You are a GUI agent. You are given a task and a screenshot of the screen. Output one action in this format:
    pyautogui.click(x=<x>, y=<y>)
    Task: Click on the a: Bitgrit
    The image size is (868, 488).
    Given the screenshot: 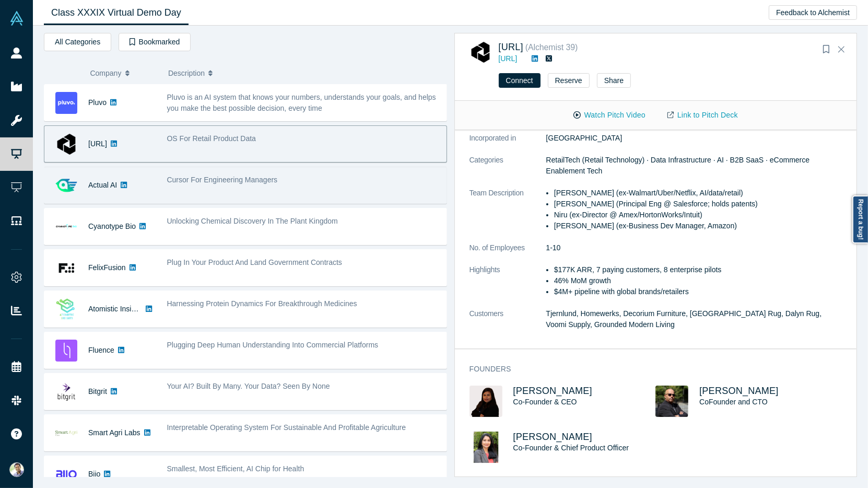 What is the action you would take?
    pyautogui.click(x=97, y=391)
    